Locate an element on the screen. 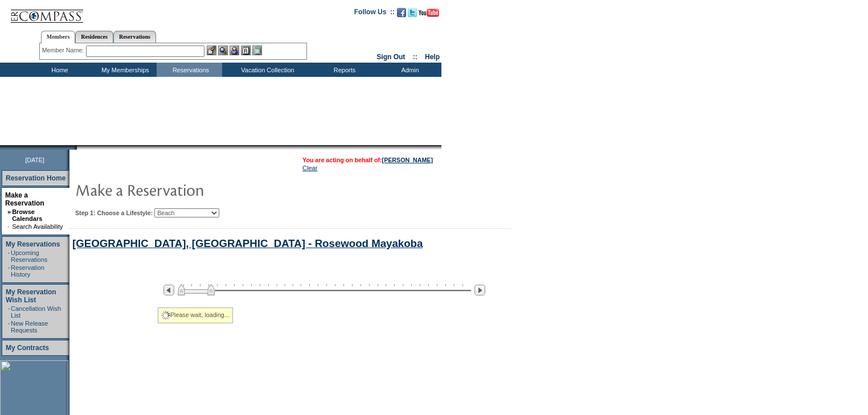 The height and width of the screenshot is (415, 868). div: Member Name: is located at coordinates (64, 50).